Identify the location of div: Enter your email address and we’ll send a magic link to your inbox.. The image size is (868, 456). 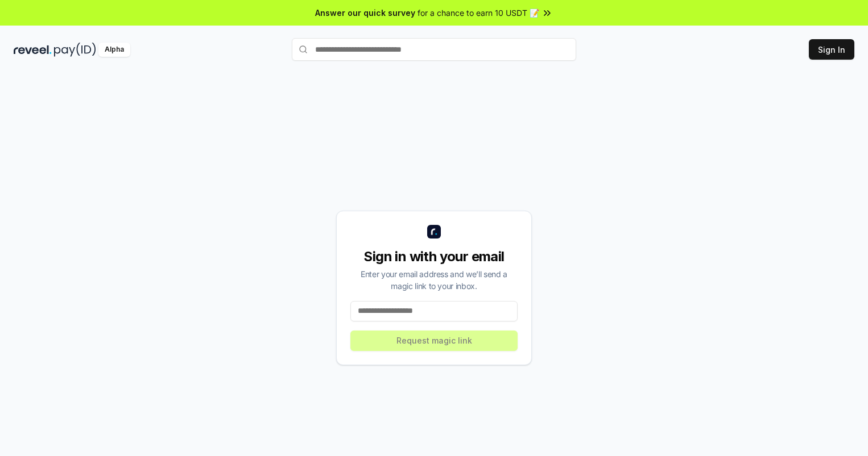
(434, 280).